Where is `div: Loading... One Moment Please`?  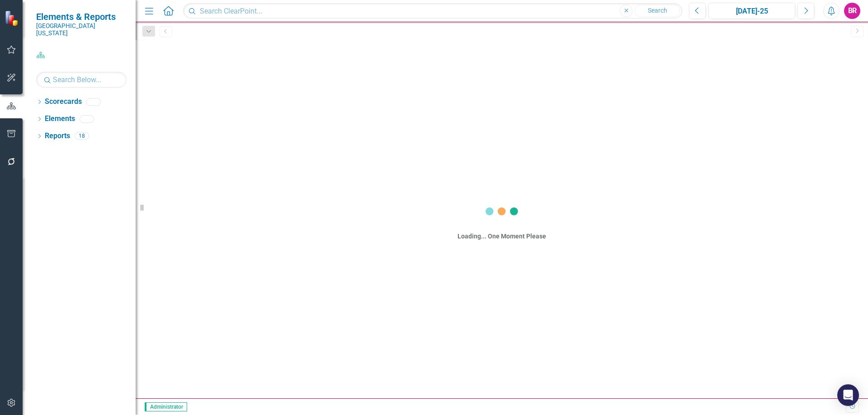 div: Loading... One Moment Please is located at coordinates (501, 236).